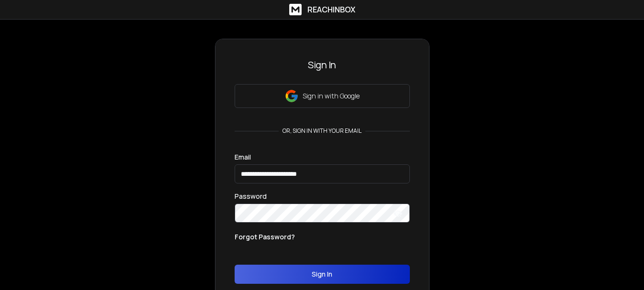 The width and height of the screenshot is (644, 290). What do you see at coordinates (251, 197) in the screenshot?
I see `label: Password` at bounding box center [251, 197].